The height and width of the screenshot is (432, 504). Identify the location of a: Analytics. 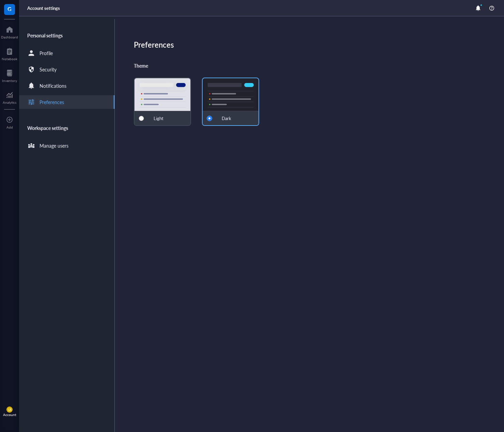
(9, 97).